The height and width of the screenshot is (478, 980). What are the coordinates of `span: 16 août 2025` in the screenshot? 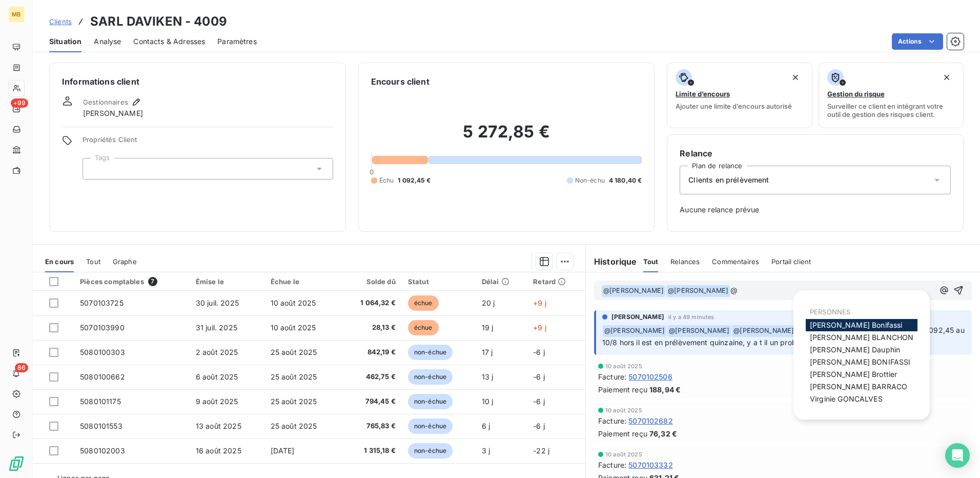 It's located at (219, 450).